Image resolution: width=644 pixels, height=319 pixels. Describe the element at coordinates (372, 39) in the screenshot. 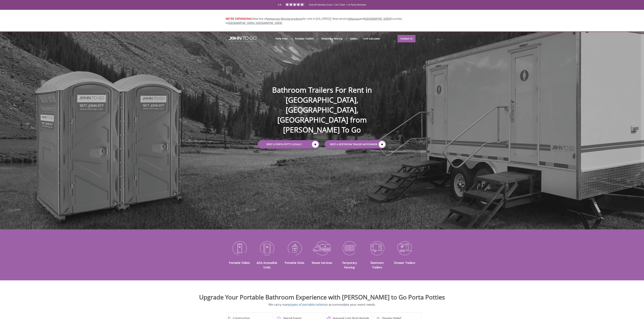

I see `a: Unit Calculator` at that location.